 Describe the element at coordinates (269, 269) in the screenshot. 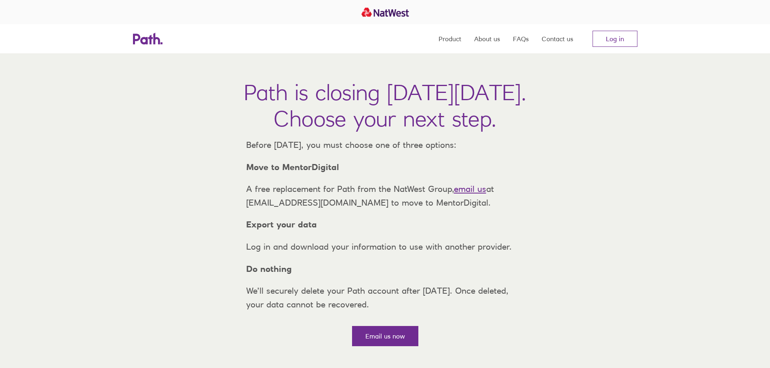

I see `strong: Do nothing` at that location.